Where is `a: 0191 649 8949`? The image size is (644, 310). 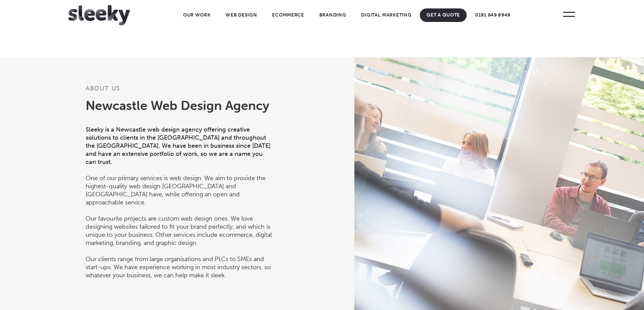 a: 0191 649 8949 is located at coordinates (493, 15).